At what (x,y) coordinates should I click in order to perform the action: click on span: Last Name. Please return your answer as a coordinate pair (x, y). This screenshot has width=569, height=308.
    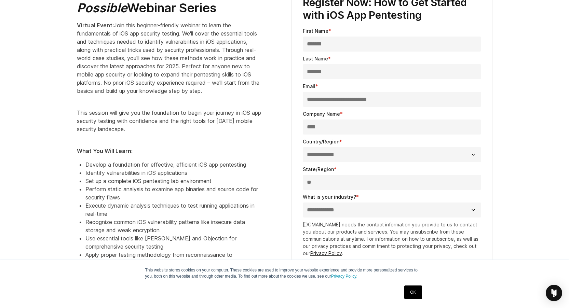
    Looking at the image, I should click on (315, 58).